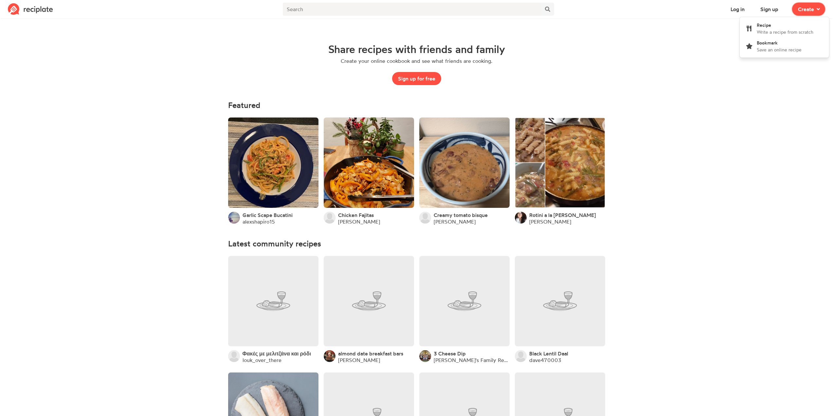 The image size is (833, 416). Describe the element at coordinates (460, 215) in the screenshot. I see `a: Creamy tomato bisque` at that location.